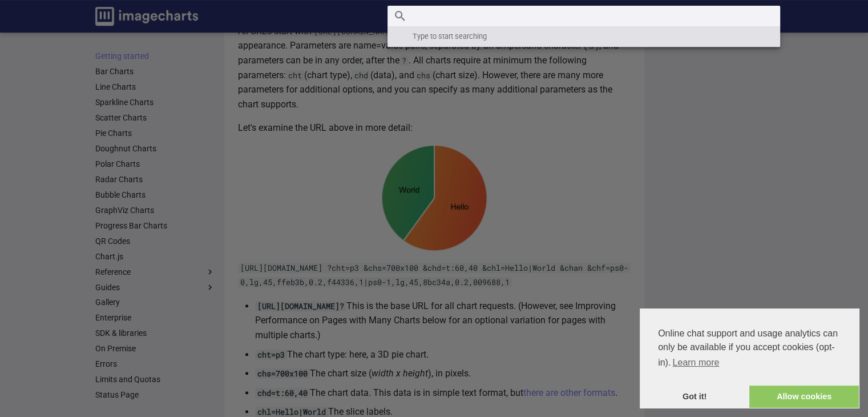  Describe the element at coordinates (694, 397) in the screenshot. I see `a: dismiss cookie message` at that location.